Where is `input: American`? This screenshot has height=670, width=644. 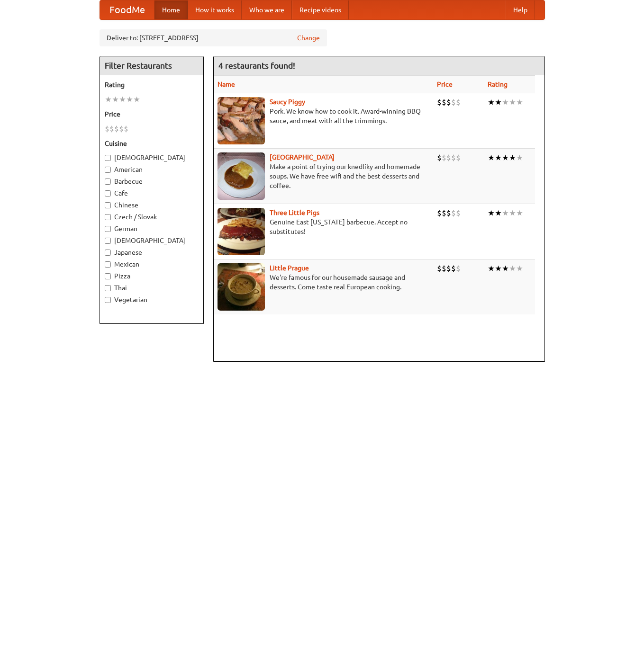
input: American is located at coordinates (108, 170).